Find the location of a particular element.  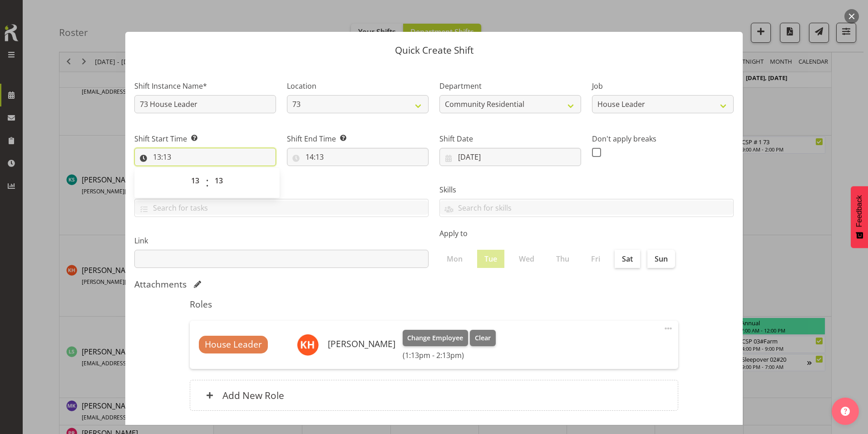

input: Search for tasks is located at coordinates (281, 207).